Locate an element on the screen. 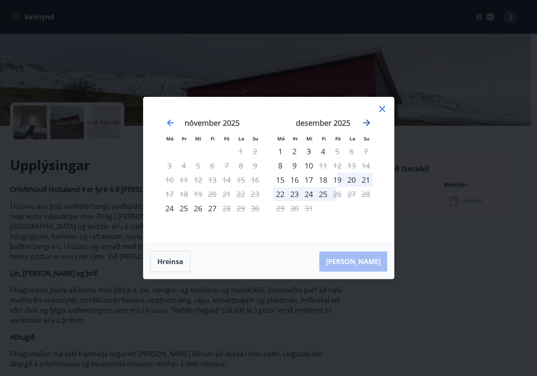  td: Not available. þriðjudagur, 11. nóvember 2025 is located at coordinates (184, 180).